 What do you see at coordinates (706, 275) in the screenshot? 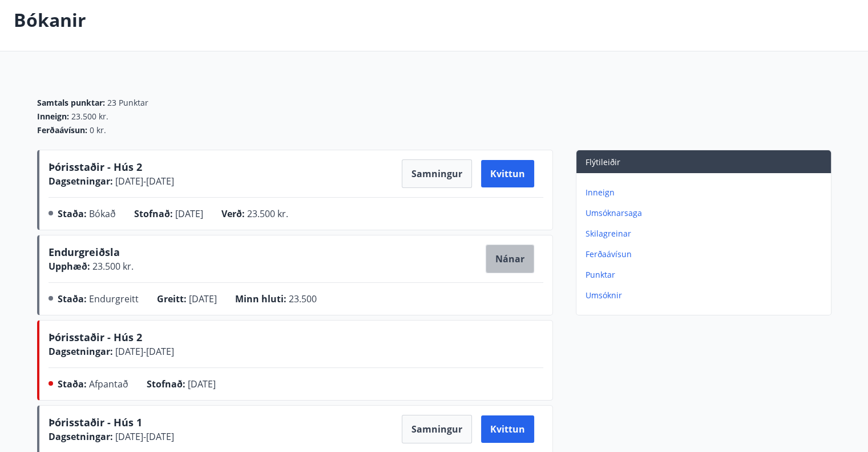
I see `p: Punktar` at bounding box center [706, 275].